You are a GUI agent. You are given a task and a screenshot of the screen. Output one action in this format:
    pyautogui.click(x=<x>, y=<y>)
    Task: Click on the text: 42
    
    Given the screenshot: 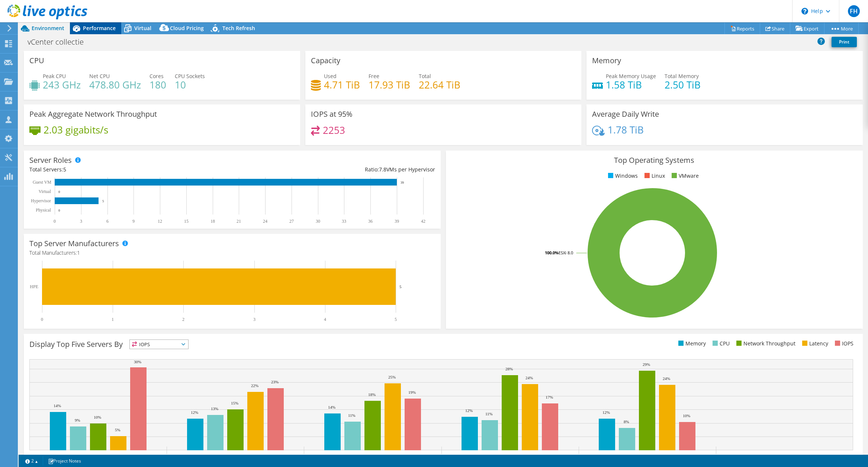 What is the action you would take?
    pyautogui.click(x=423, y=221)
    